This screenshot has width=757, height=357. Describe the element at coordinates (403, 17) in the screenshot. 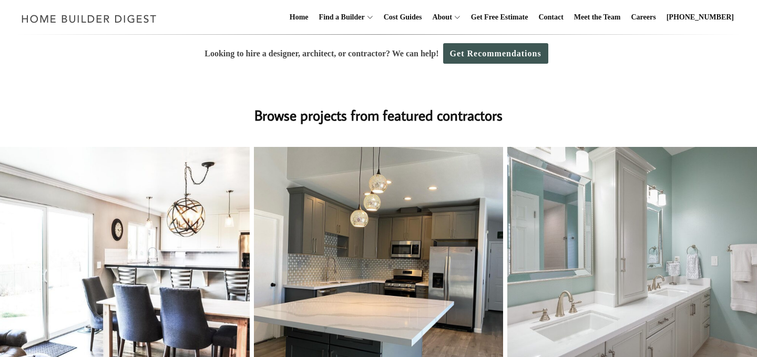

I see `a: Cost Guides` at that location.